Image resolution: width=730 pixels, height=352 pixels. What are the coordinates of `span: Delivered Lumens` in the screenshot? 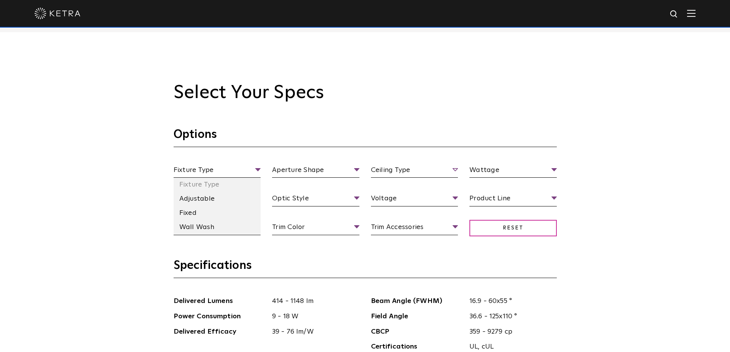 It's located at (220, 301).